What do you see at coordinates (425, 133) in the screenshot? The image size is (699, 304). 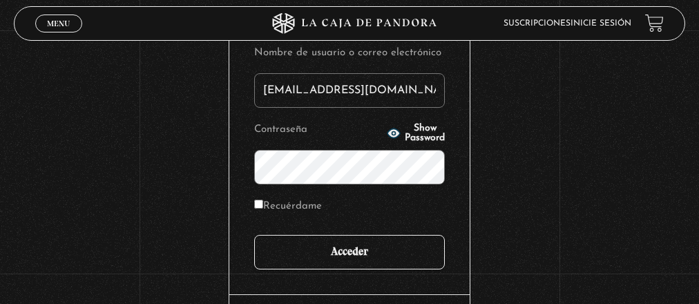 I see `span: Show Password` at bounding box center [425, 133].